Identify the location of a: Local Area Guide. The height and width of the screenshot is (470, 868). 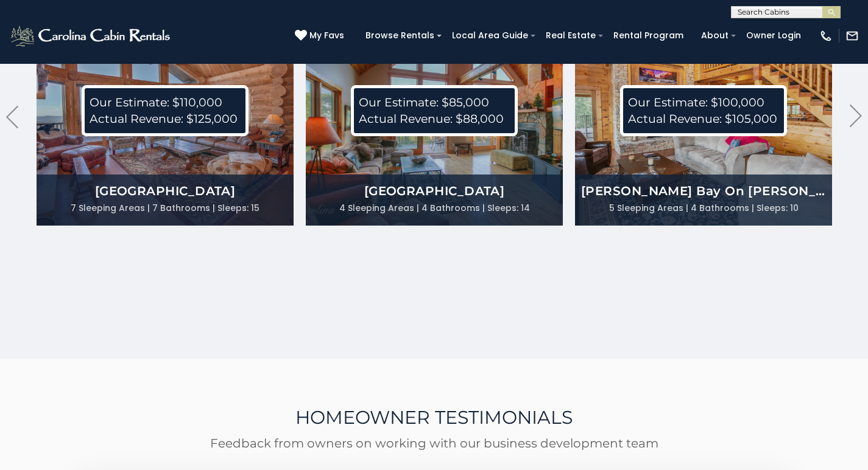
(490, 35).